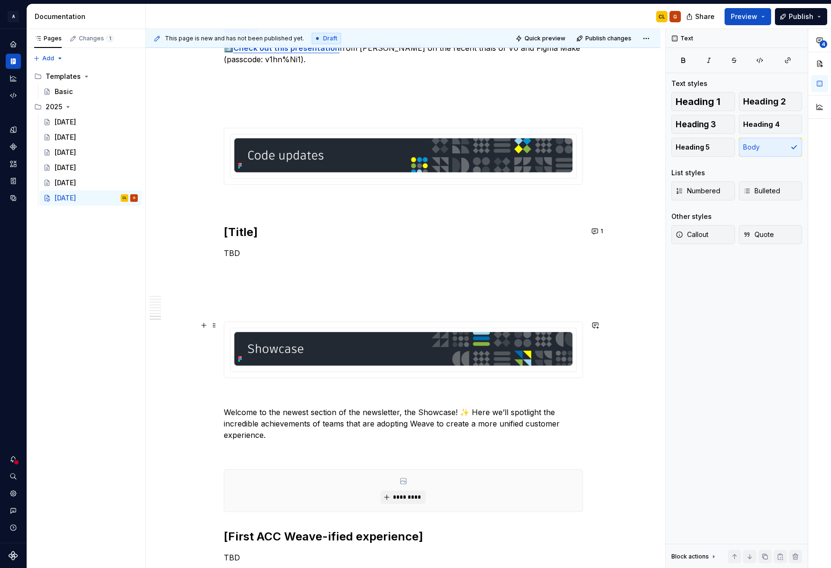 The height and width of the screenshot is (568, 831). What do you see at coordinates (598, 231) in the screenshot?
I see `button: 1` at bounding box center [598, 231].